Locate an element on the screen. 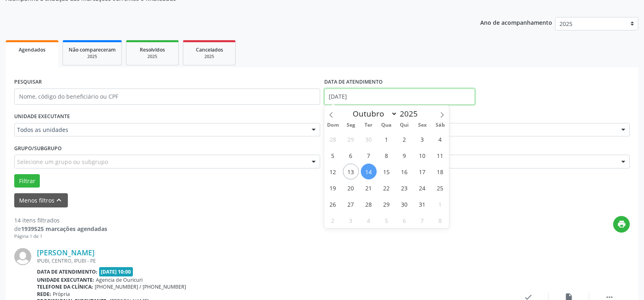 The width and height of the screenshot is (644, 300). img: img is located at coordinates (23, 257).